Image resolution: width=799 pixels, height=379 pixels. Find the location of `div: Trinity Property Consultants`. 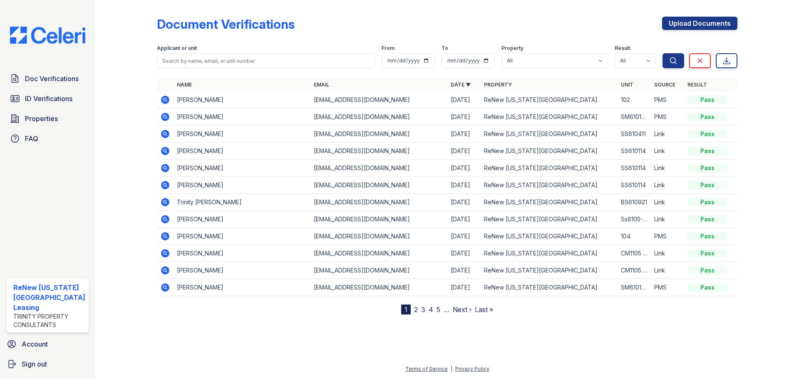

div: Trinity Property Consultants is located at coordinates (49, 321).